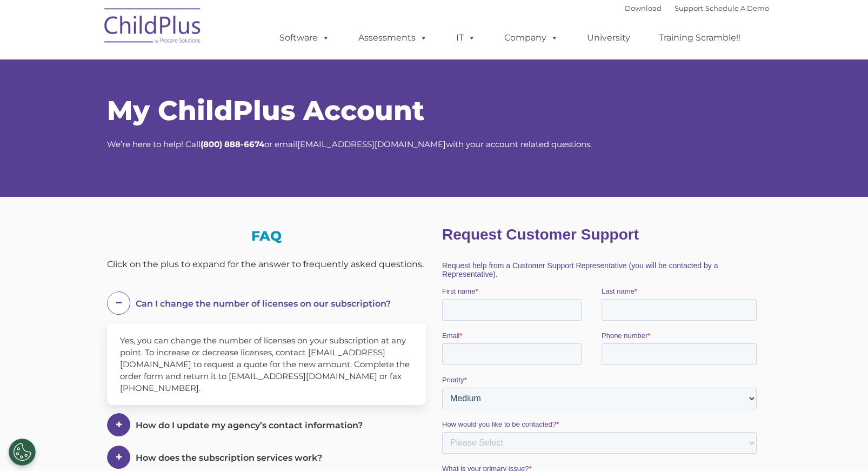 This screenshot has height=471, width=868. I want to click on img: ChildPlus by Procare Solutions, so click(153, 27).